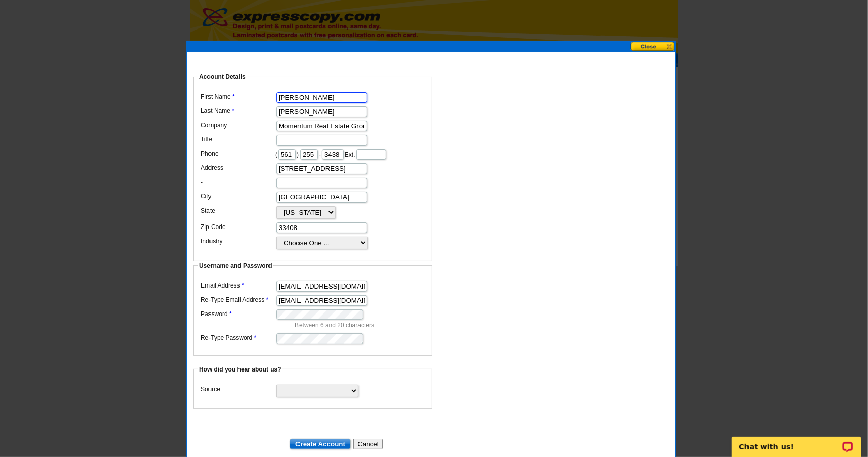  Describe the element at coordinates (368, 443) in the screenshot. I see `button: Cancel` at that location.